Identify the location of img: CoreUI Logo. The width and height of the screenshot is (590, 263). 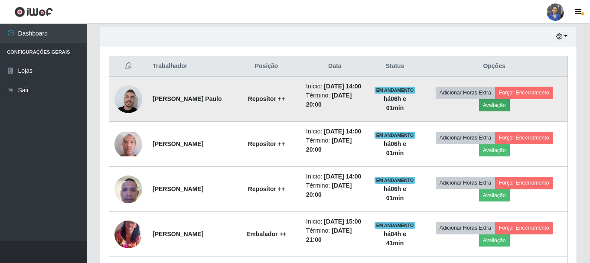
(33, 12).